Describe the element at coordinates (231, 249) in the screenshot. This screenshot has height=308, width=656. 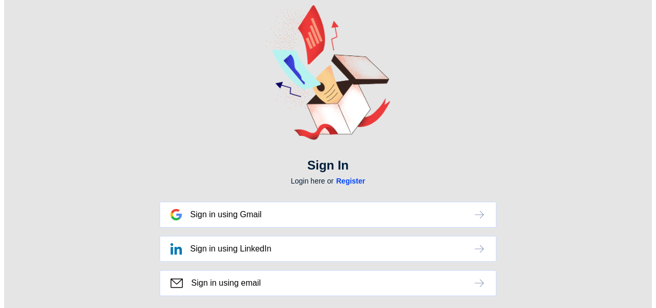
I see `div: Sign in using LinkedIn` at that location.